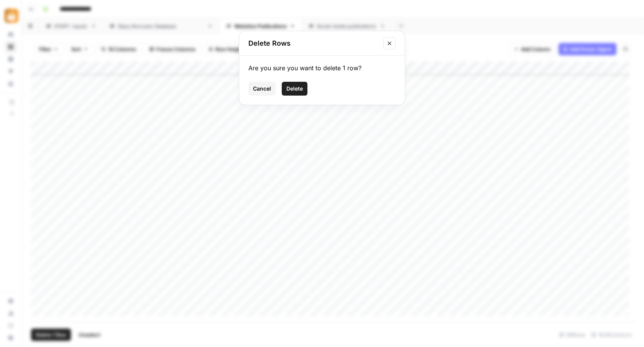 The image size is (644, 347). Describe the element at coordinates (262, 89) in the screenshot. I see `button: Cancel` at that location.